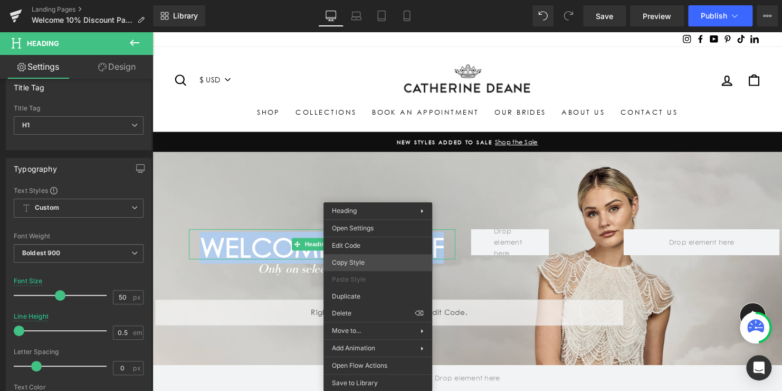  Describe the element at coordinates (356, 16) in the screenshot. I see `a: Laptop` at that location.